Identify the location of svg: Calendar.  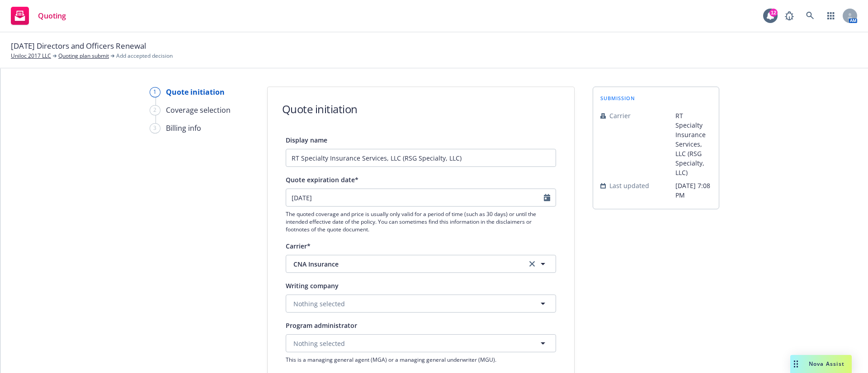
(547, 198).